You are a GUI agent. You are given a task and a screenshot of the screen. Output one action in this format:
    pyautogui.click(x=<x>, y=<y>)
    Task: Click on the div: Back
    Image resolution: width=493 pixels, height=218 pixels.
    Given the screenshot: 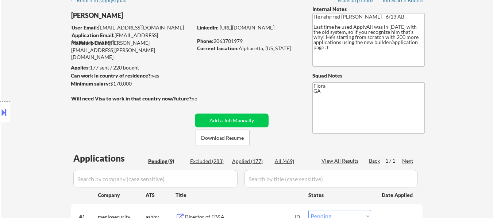 What is the action you would take?
    pyautogui.click(x=374, y=161)
    